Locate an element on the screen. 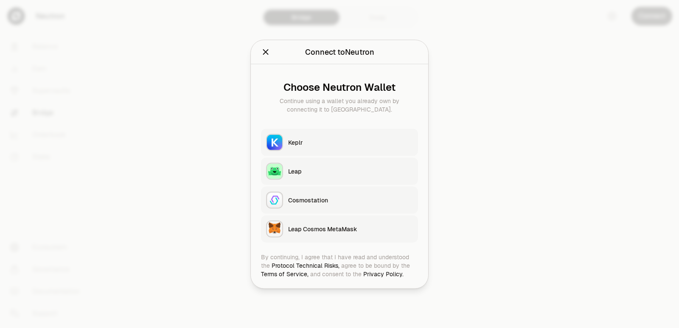 The width and height of the screenshot is (679, 328). div: Choose Neutron Wallet is located at coordinates (339, 87).